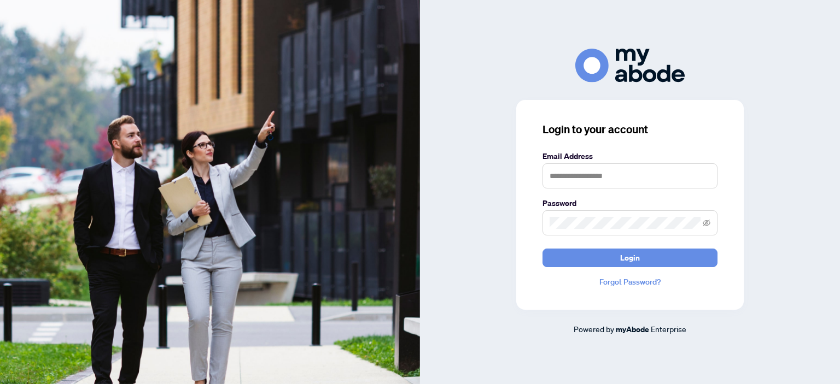  What do you see at coordinates (630, 258) in the screenshot?
I see `span: Login` at bounding box center [630, 258].